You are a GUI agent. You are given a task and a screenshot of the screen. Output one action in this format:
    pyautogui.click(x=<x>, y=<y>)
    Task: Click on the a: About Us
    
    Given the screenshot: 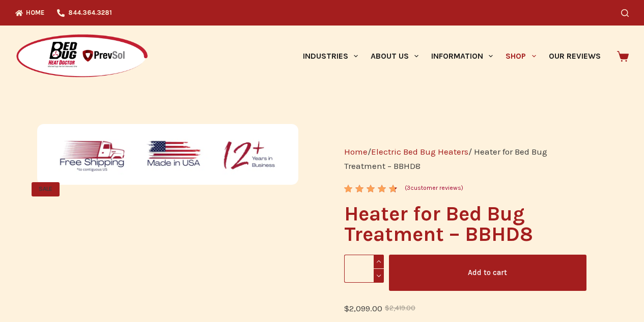 What is the action you would take?
    pyautogui.click(x=394, y=56)
    